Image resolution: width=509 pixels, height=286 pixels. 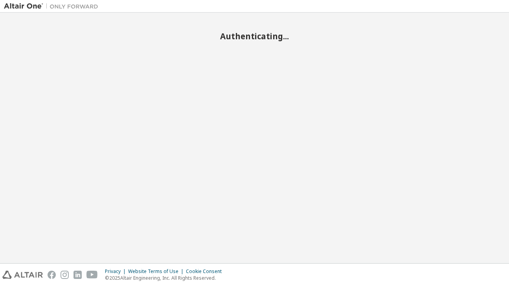 What do you see at coordinates (53, 6) in the screenshot?
I see `img: Altair One` at bounding box center [53, 6].